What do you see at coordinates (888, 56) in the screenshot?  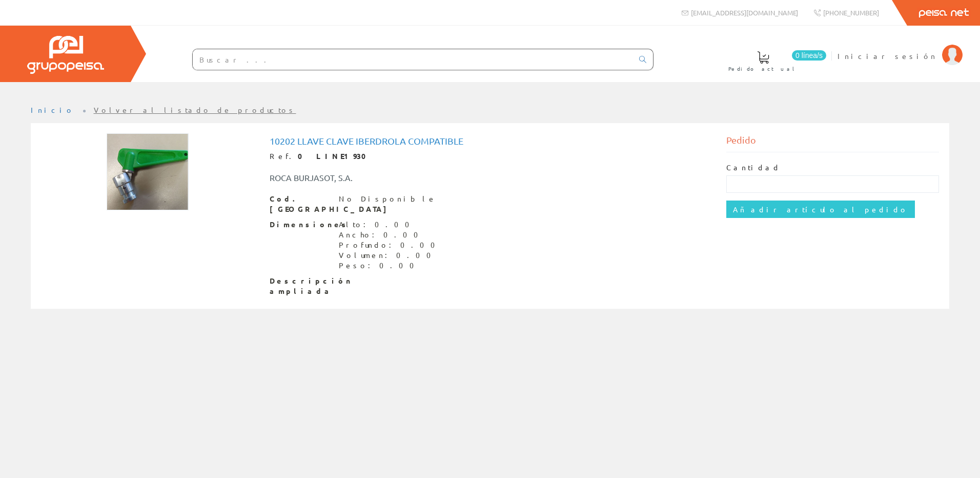 I see `span: Iniciar sesión` at bounding box center [888, 56].